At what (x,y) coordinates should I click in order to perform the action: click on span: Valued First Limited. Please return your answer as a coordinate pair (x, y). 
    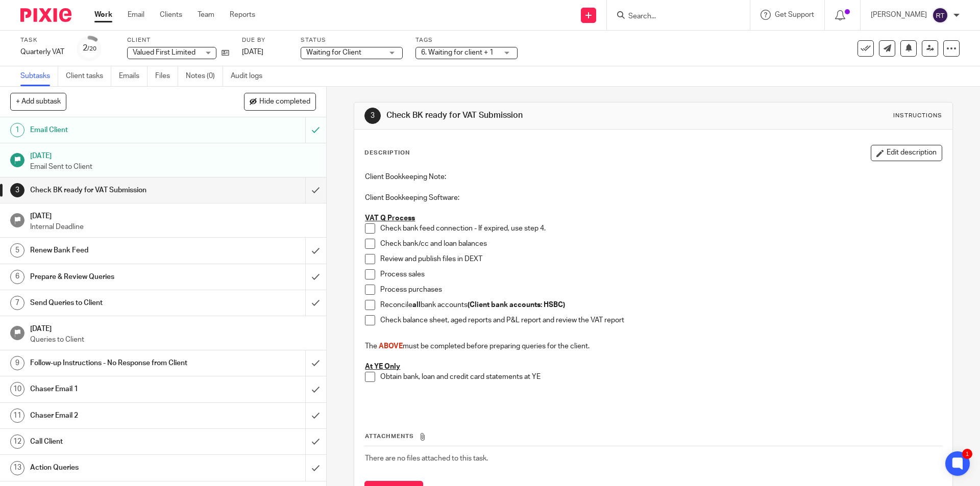
    Looking at the image, I should click on (164, 53).